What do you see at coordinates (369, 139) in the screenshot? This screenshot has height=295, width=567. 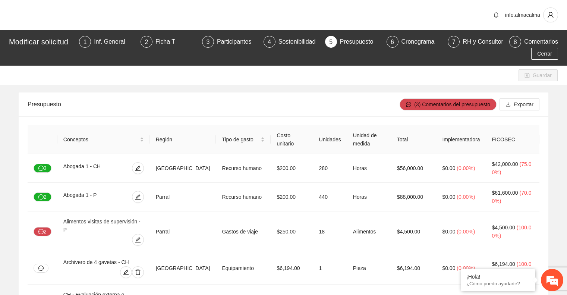 I see `th: Unidad de medida` at bounding box center [369, 139].